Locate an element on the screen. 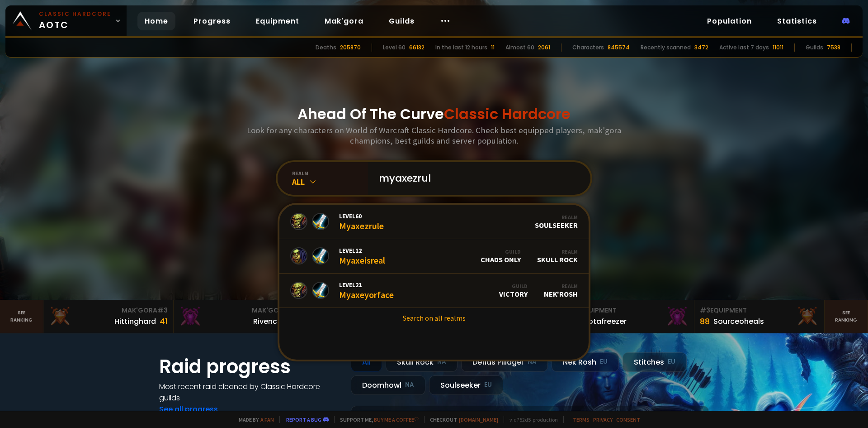  div: Guilds is located at coordinates (815, 47).